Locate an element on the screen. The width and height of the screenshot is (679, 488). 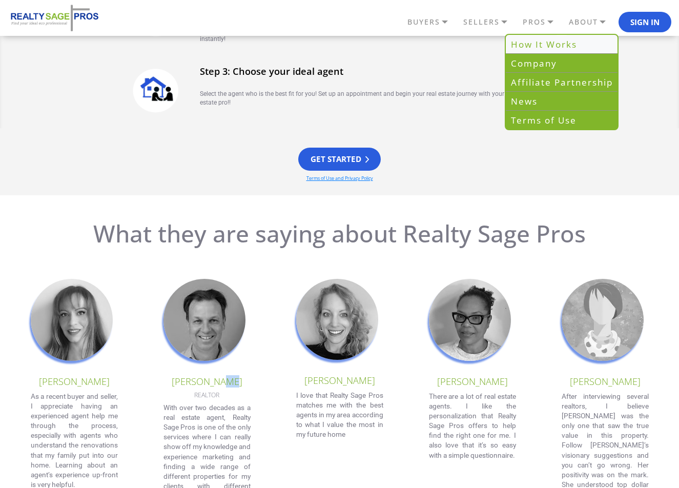
span: Terms of Use and Privacy Policy is located at coordinates (340, 178).